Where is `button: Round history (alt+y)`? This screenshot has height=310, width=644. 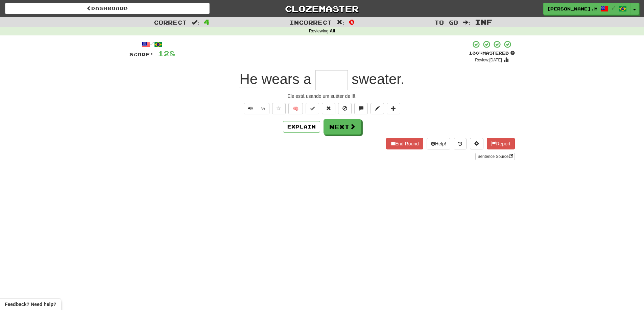
button: Round history (alt+y) is located at coordinates (460, 144).